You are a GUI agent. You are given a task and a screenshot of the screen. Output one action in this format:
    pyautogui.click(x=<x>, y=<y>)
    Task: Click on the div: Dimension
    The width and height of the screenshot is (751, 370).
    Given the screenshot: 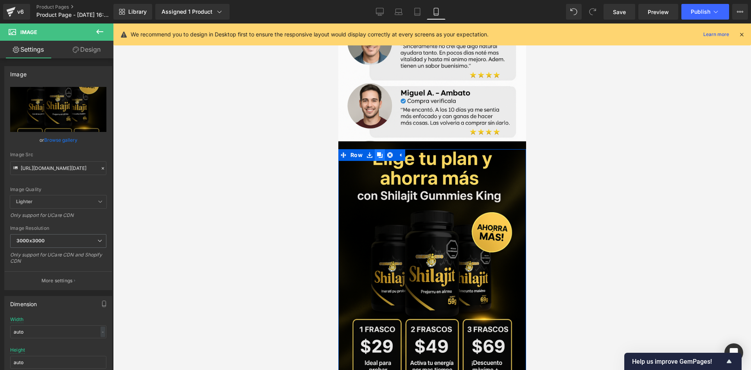 What is the action you would take?
    pyautogui.click(x=23, y=302)
    